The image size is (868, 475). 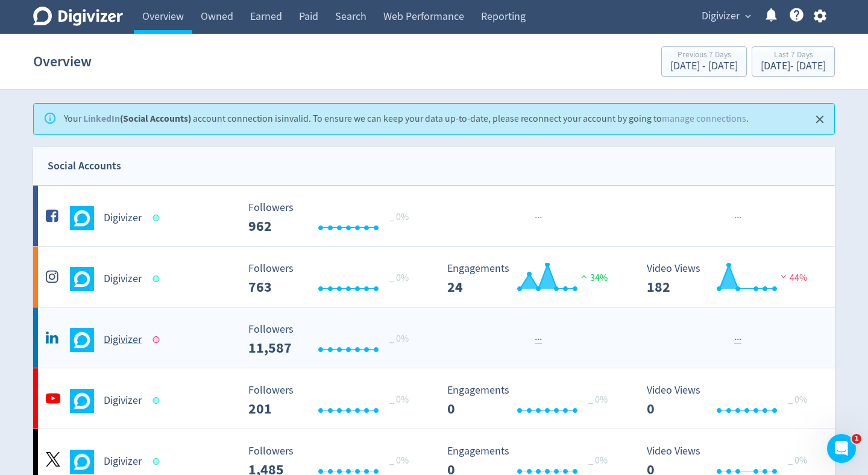 What do you see at coordinates (84, 166) in the screenshot?
I see `div: Social Accounts` at bounding box center [84, 166].